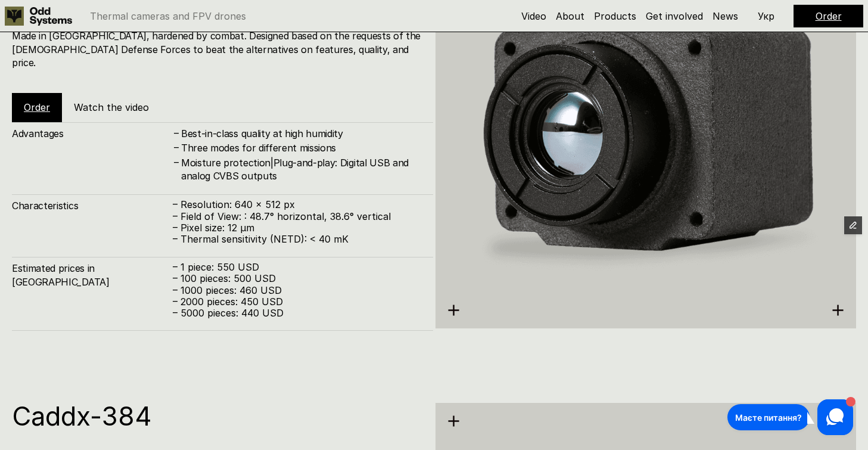 The width and height of the screenshot is (868, 450). Describe the element at coordinates (168, 16) in the screenshot. I see `p: Thermal cameras and FPV drones` at that location.